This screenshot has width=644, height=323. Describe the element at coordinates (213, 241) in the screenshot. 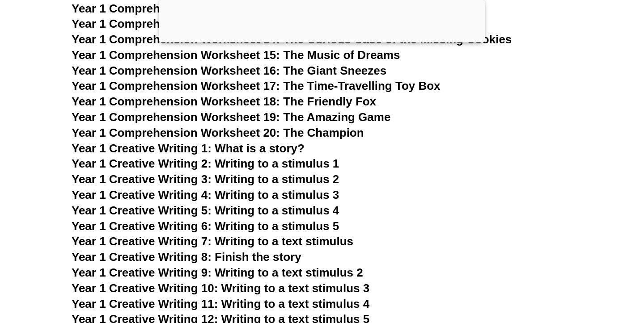

I see `span: Year 1 Creative Writing 7: Writing to a text stimulus` at that location.